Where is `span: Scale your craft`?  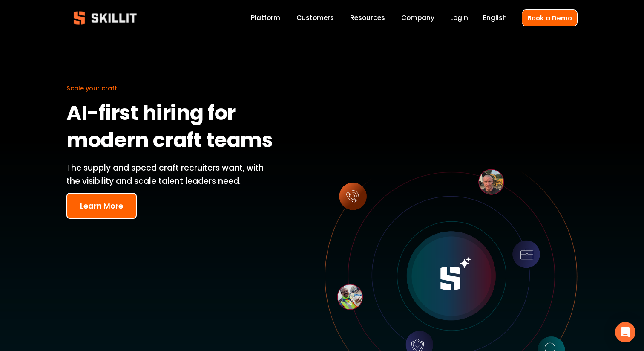
span: Scale your craft is located at coordinates (92, 88).